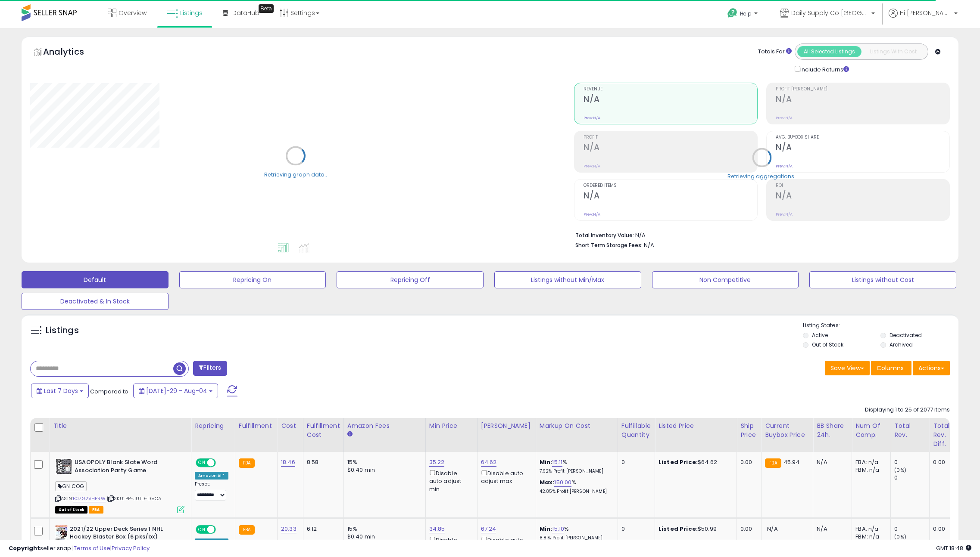 Image resolution: width=980 pixels, height=557 pixels. I want to click on span: GN COG, so click(71, 486).